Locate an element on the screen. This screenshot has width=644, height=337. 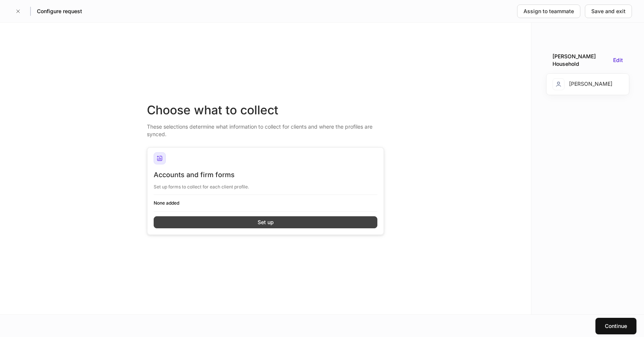
button: Continue is located at coordinates (616, 326).